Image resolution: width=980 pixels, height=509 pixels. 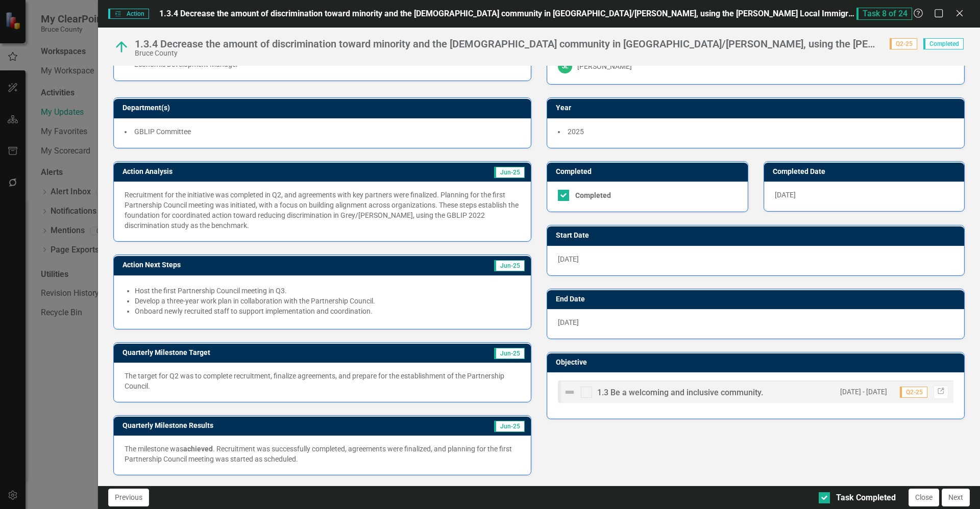 What do you see at coordinates (253, 265) in the screenshot?
I see `h3: Action Next Steps` at bounding box center [253, 265].